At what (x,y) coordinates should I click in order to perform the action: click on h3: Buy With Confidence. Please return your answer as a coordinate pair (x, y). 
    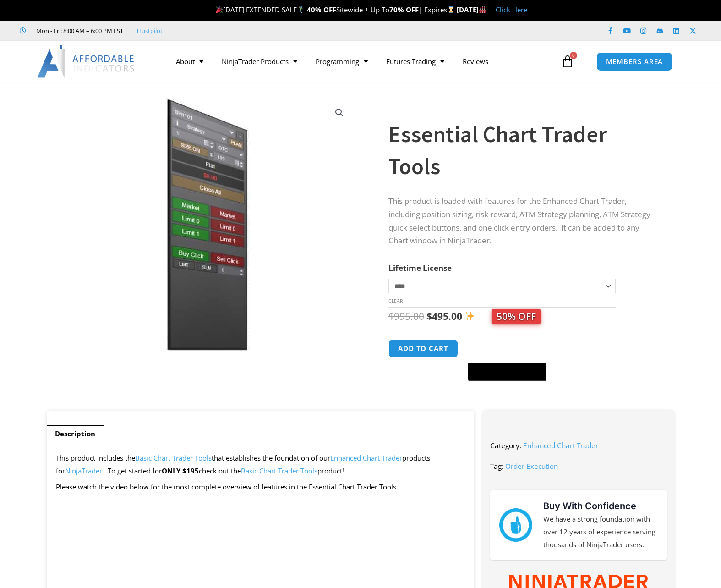
    Looking at the image, I should click on (601, 506).